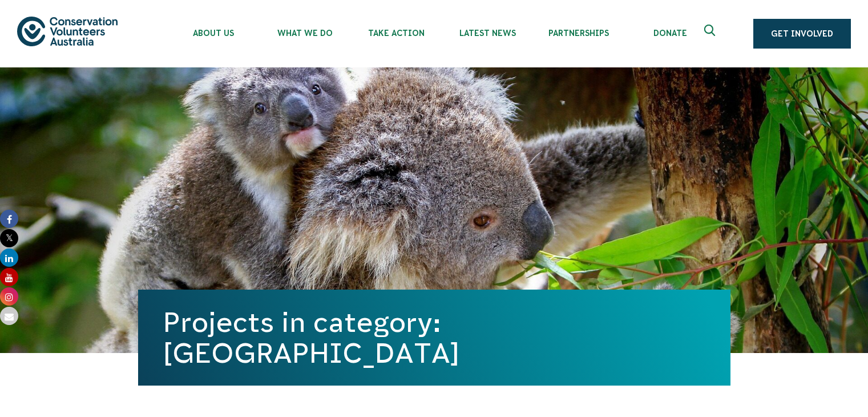 This screenshot has height=417, width=868. What do you see at coordinates (396, 33) in the screenshot?
I see `span: Take Action` at bounding box center [396, 33].